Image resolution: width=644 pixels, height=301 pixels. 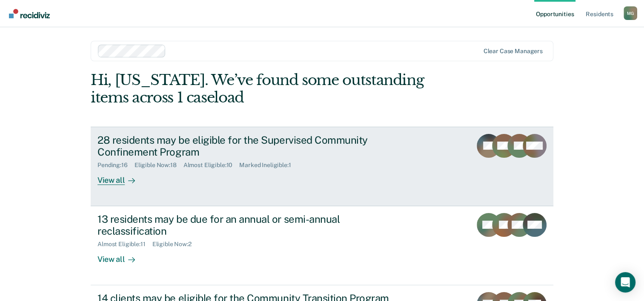 What do you see at coordinates (116, 165) in the screenshot?
I see `div: Pending : 16` at bounding box center [116, 165].